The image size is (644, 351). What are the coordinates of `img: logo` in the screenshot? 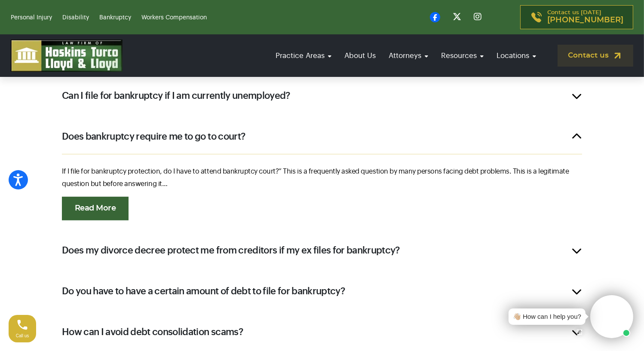 It's located at (66, 55).